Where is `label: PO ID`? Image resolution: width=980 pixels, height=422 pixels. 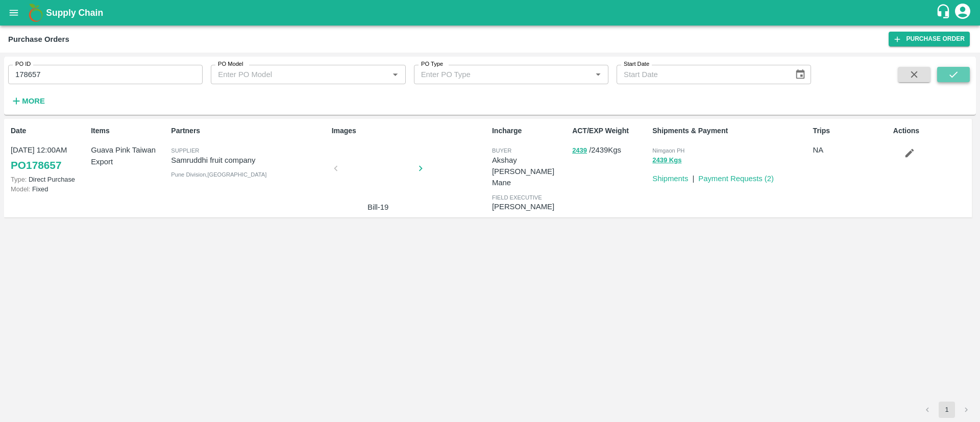
label: PO ID is located at coordinates (23, 64).